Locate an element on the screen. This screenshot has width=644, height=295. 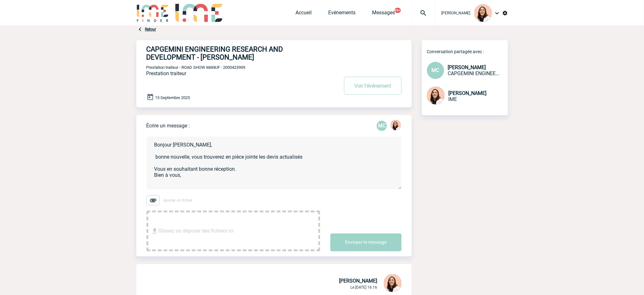
span: Glissez ou déposer des fichiers ici is located at coordinates (196, 231).